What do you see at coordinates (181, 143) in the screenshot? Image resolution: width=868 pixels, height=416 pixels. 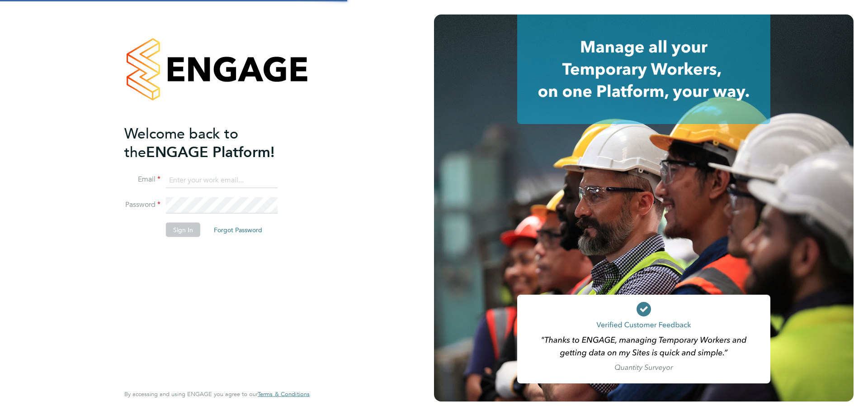 I see `span: Welcome back to the` at bounding box center [181, 143].